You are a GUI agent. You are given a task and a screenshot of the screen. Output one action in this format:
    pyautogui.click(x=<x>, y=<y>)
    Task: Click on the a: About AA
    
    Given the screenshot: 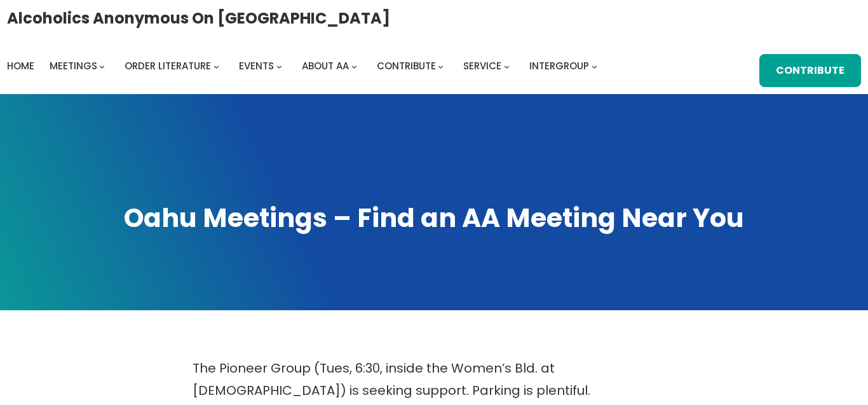 What is the action you would take?
    pyautogui.click(x=325, y=66)
    